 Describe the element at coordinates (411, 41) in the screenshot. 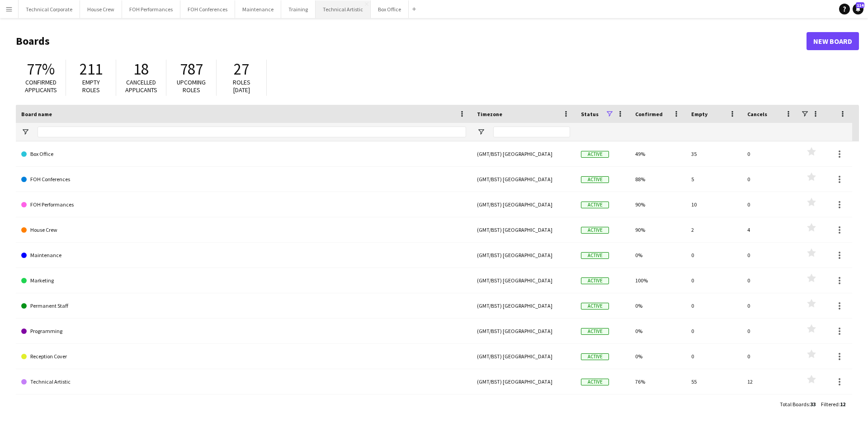

I see `h1: Boards` at that location.